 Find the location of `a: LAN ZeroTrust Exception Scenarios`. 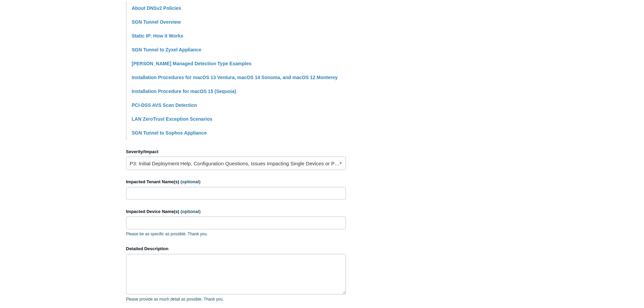

a: LAN ZeroTrust Exception Scenarios is located at coordinates (172, 119).